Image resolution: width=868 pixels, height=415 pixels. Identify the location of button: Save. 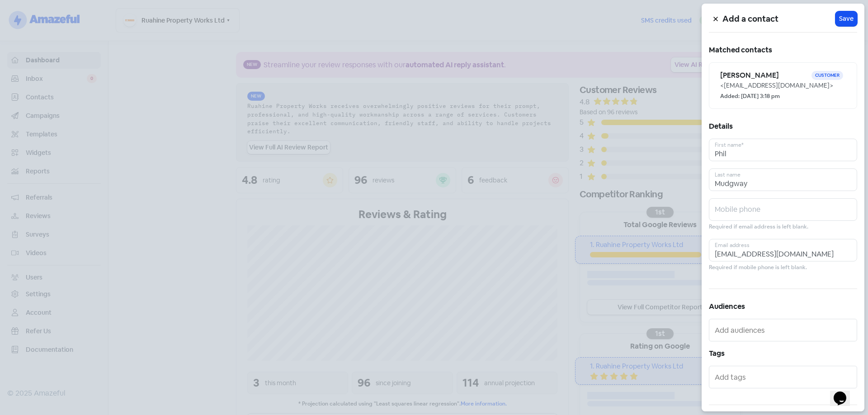
(846, 18).